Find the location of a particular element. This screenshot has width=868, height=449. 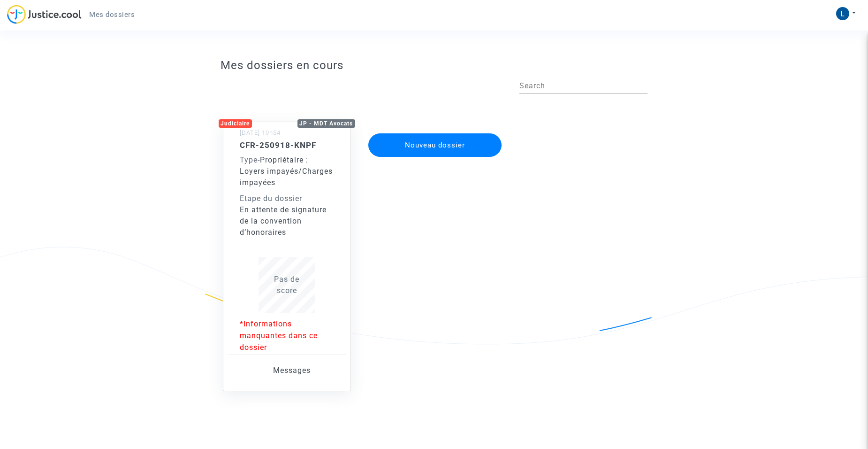

span: Pas de score is located at coordinates (286, 285).